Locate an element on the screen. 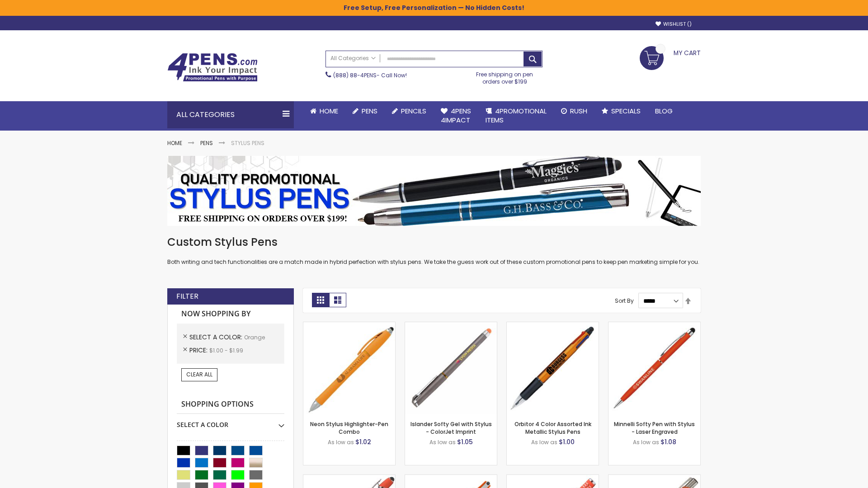  a: All Categories is located at coordinates (353, 58).